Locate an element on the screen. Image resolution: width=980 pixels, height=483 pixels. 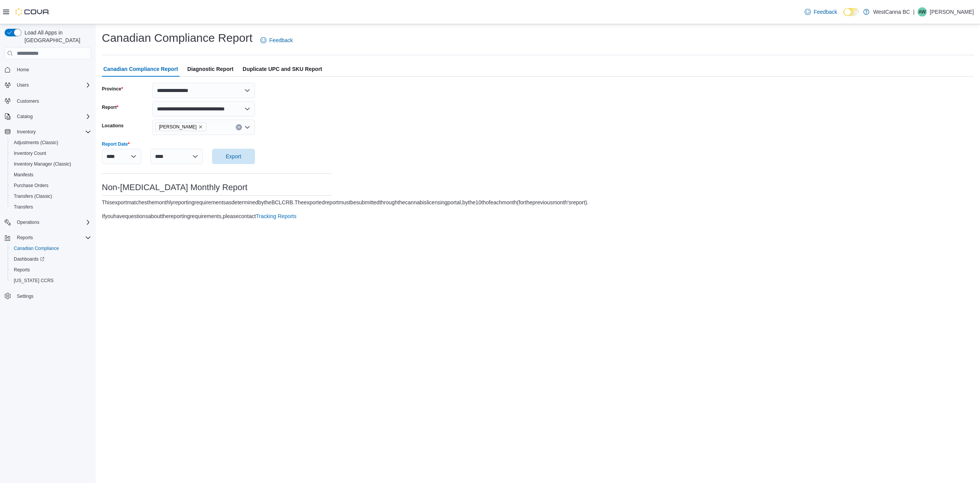
a: Tracking Reports is located at coordinates (276, 216).